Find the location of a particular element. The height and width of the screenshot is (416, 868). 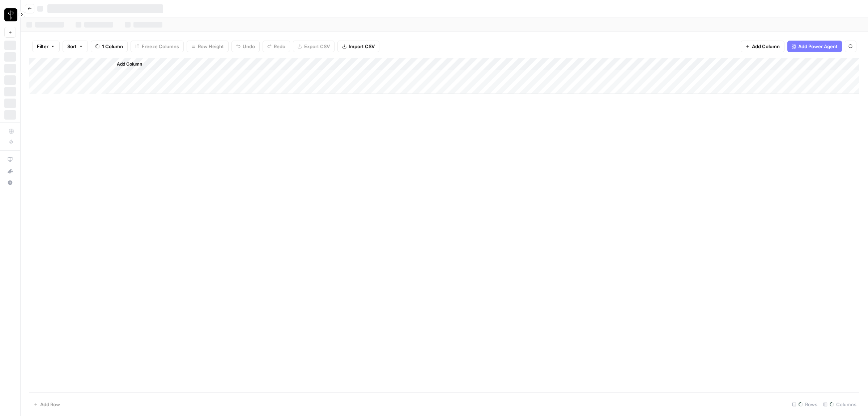

a: AirOps Academy is located at coordinates (10, 160).